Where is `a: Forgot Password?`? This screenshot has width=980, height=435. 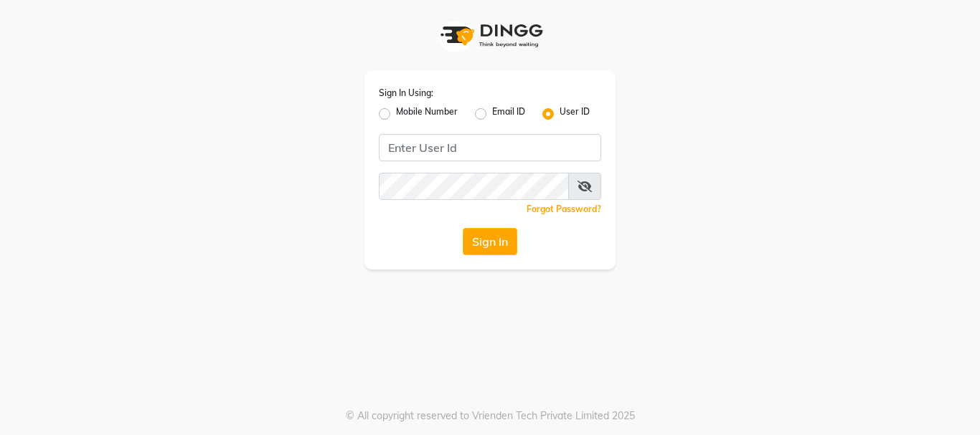 a: Forgot Password? is located at coordinates (564, 209).